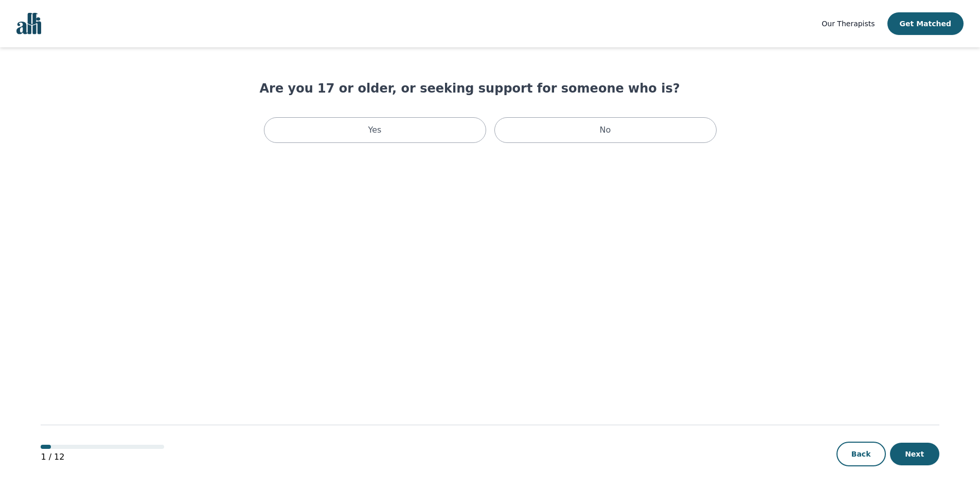 The width and height of the screenshot is (980, 490). Describe the element at coordinates (848, 24) in the screenshot. I see `a: Our Therapists` at that location.